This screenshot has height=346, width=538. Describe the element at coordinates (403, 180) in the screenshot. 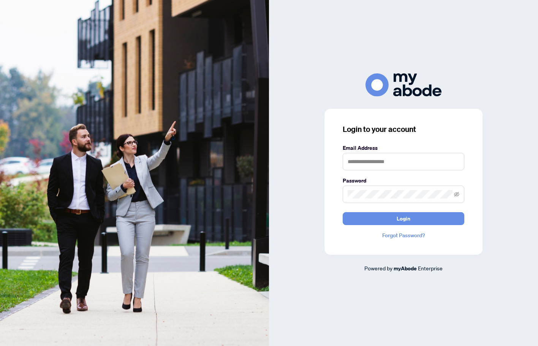

I see `label: Password` at that location.